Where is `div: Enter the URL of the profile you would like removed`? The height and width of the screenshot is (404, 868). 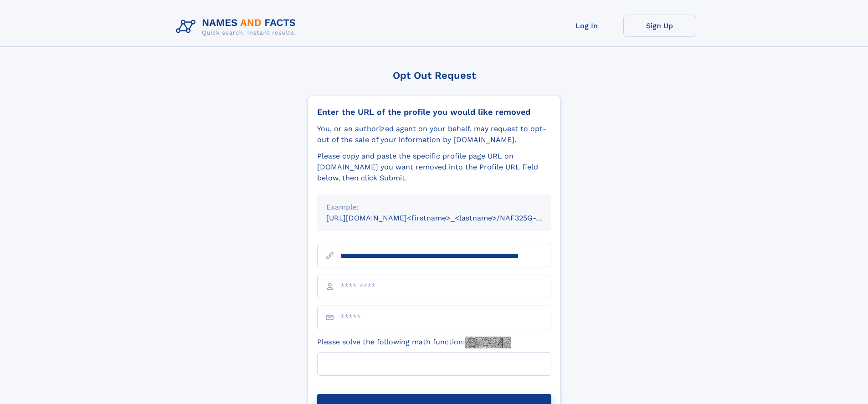
div: Enter the URL of the profile you would like removed is located at coordinates (434, 112).